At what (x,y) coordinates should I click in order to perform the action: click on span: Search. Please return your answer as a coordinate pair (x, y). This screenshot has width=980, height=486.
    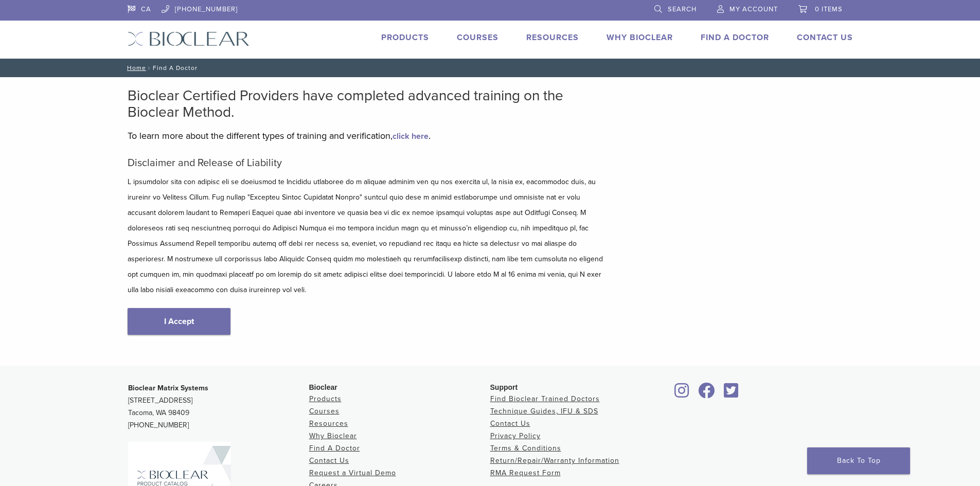
    Looking at the image, I should click on (682, 9).